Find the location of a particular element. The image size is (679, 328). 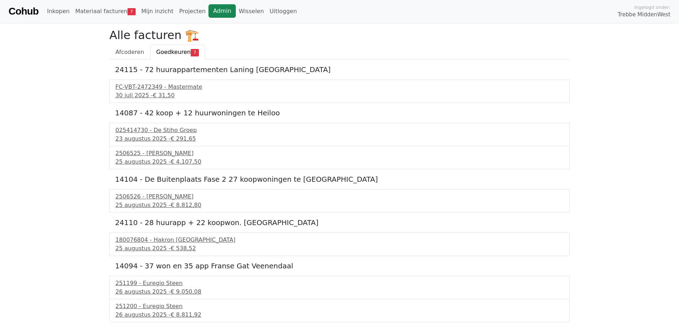

span: € 8.812,80 is located at coordinates (186, 205).